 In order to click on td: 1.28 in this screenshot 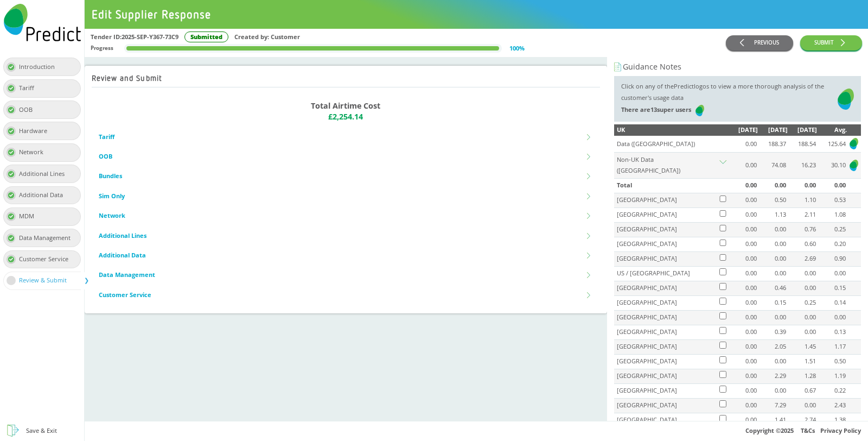, I will do `click(802, 376)`.